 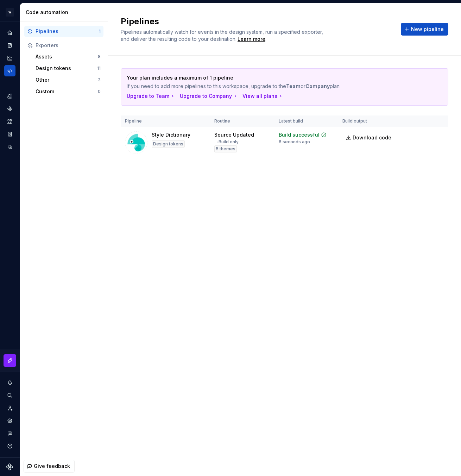 What do you see at coordinates (251, 39) in the screenshot?
I see `div: Learn more` at bounding box center [251, 39].